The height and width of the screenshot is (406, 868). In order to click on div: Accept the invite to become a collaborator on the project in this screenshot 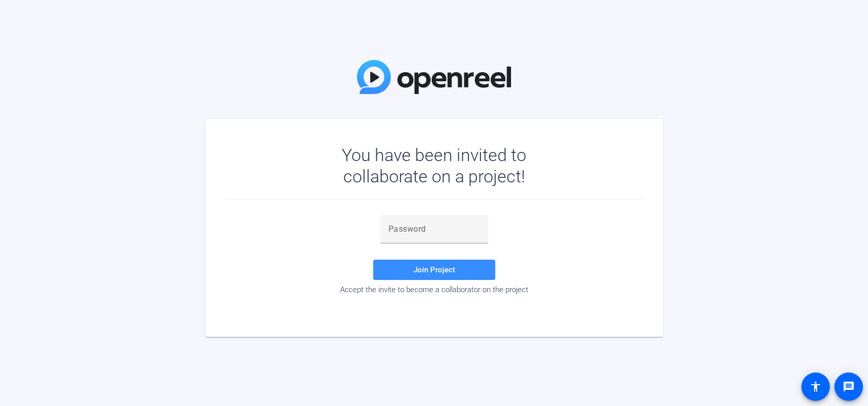, I will do `click(434, 290)`.